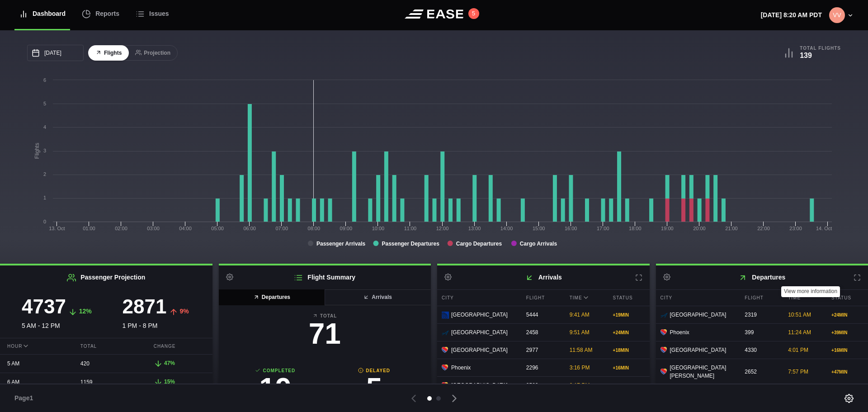 The width and height of the screenshot is (868, 412). What do you see at coordinates (542, 315) in the screenshot?
I see `div: 5444` at bounding box center [542, 315].